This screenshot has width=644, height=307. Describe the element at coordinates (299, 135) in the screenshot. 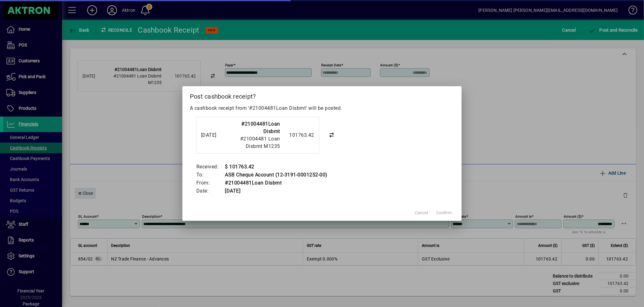

I see `div: 101763.42` at that location.